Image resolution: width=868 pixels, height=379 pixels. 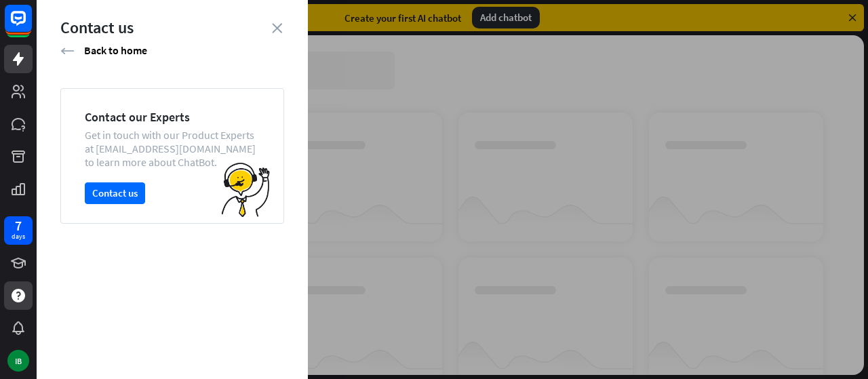 What do you see at coordinates (67, 51) in the screenshot?
I see `i: arrow_left` at bounding box center [67, 51].